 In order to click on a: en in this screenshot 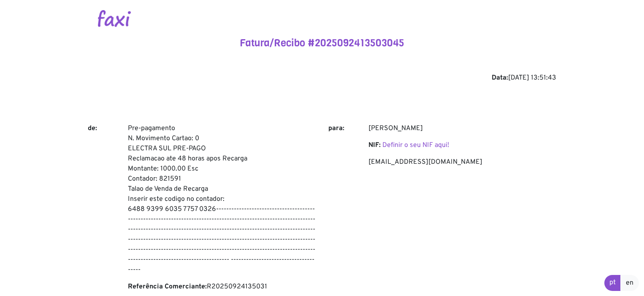, I will do `click(630, 283)`.